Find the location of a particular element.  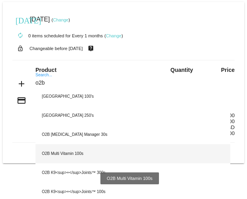

input: Search... is located at coordinates (133, 83).